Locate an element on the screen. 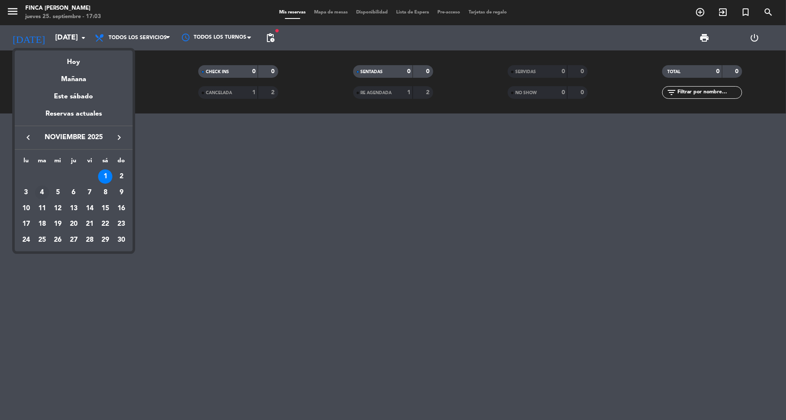  th: domingo is located at coordinates (121, 162).